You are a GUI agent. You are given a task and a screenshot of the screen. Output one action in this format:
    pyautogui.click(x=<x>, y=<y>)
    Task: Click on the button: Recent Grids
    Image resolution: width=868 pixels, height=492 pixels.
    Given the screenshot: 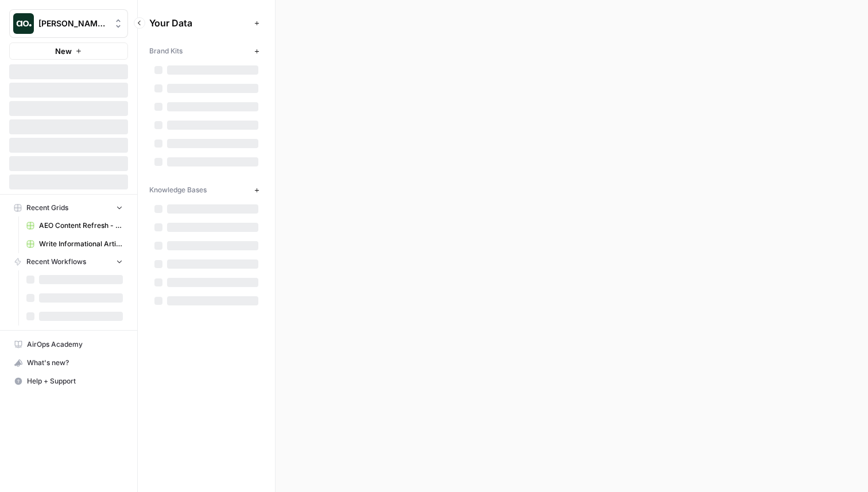 What is the action you would take?
    pyautogui.click(x=68, y=208)
    